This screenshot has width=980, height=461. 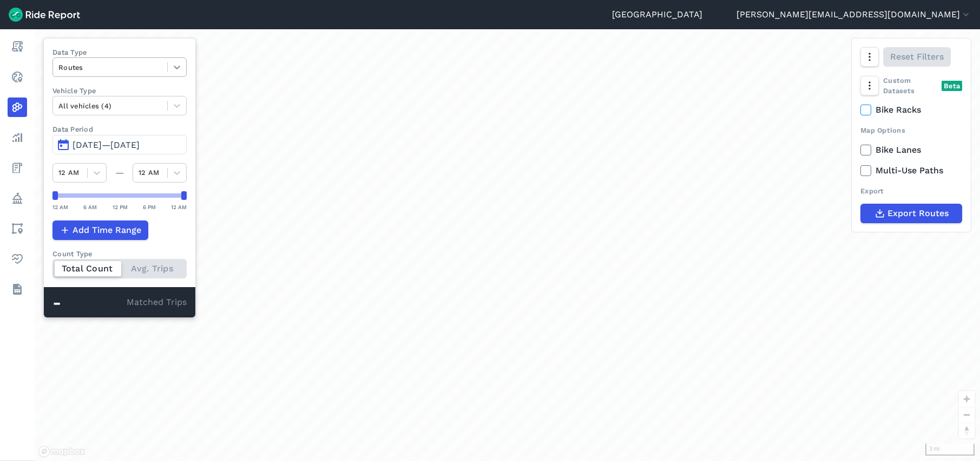 What do you see at coordinates (106, 230) in the screenshot?
I see `span: Add Time Range` at bounding box center [106, 230].